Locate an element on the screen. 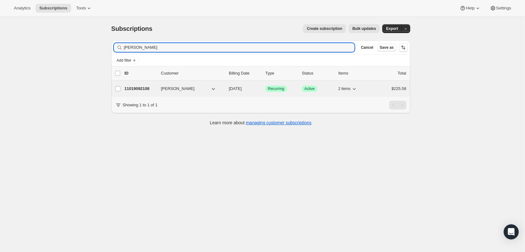 This screenshot has width=525, height=252. span: Cancel is located at coordinates (367, 48).